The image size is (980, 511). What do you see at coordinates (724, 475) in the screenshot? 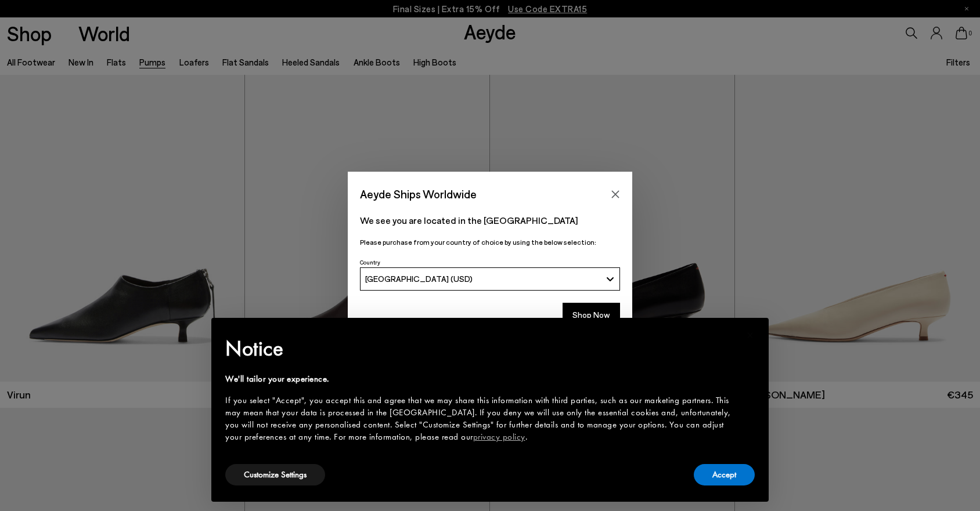
I see `button: Accept` at bounding box center [724, 475].